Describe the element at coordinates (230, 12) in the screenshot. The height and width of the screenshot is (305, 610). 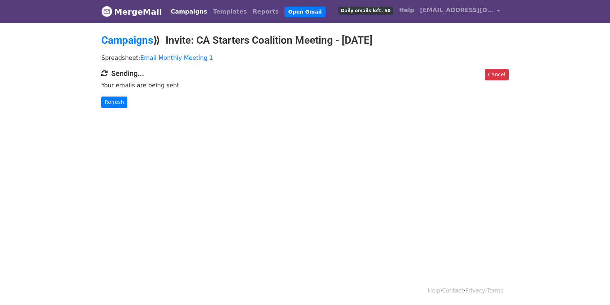
I see `a: Templates` at that location.